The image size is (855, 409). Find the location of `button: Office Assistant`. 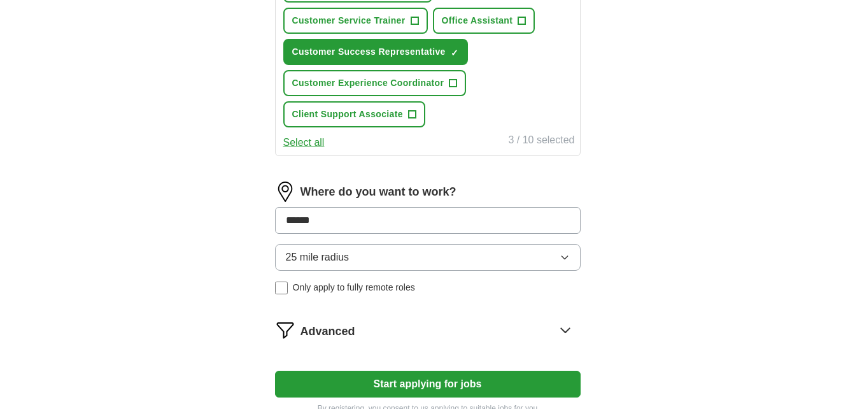

button: Office Assistant is located at coordinates (484, 20).